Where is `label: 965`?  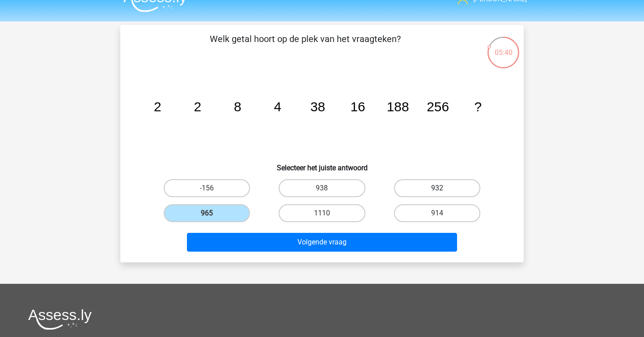 label: 965 is located at coordinates (206, 213).